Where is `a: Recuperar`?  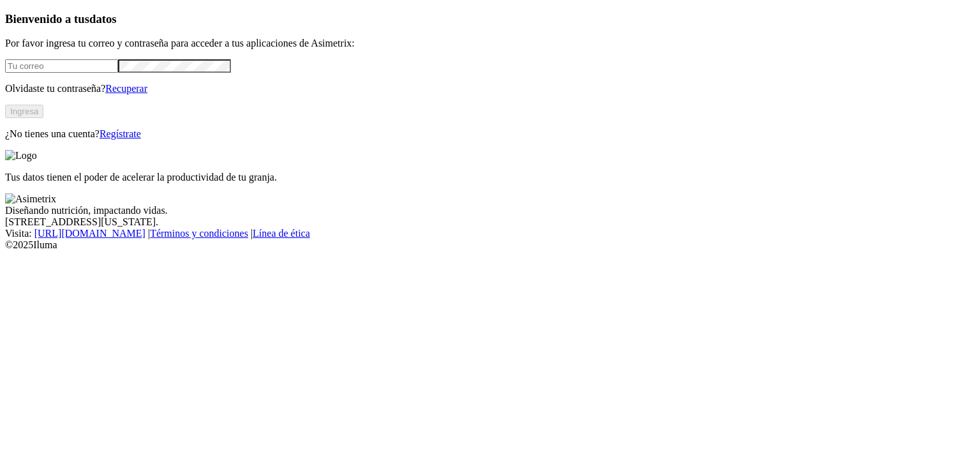 a: Recuperar is located at coordinates (126, 88).